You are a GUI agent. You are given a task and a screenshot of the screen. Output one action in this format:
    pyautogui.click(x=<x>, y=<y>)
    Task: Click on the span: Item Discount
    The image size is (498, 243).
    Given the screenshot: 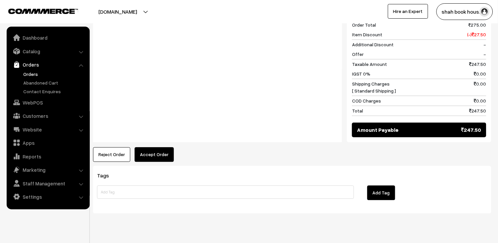 What is the action you would take?
    pyautogui.click(x=367, y=34)
    